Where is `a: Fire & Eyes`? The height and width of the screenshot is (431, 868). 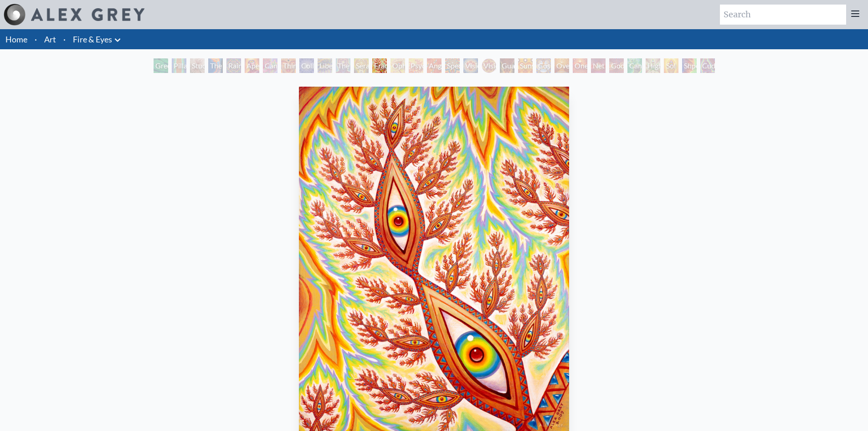
a: Fire & Eyes is located at coordinates (93, 39).